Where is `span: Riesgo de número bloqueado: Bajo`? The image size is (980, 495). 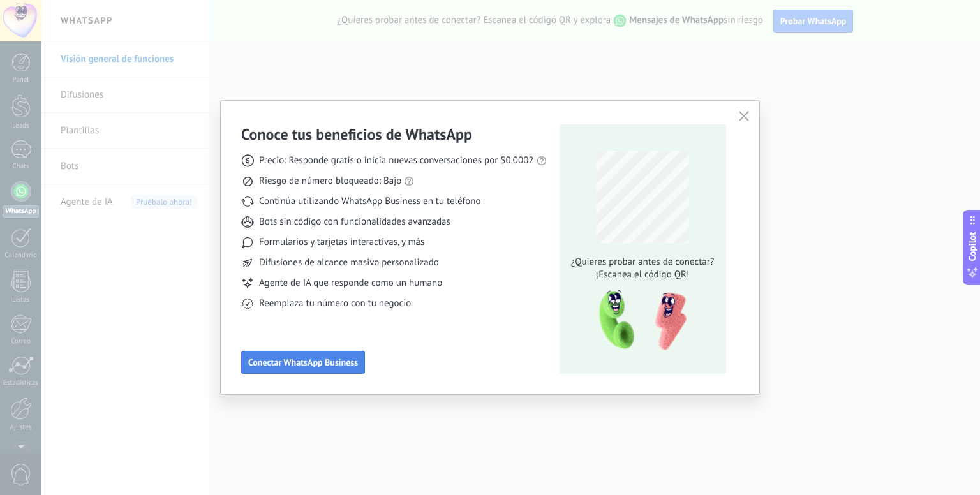
span: Riesgo de número bloqueado: Bajo is located at coordinates (330, 182).